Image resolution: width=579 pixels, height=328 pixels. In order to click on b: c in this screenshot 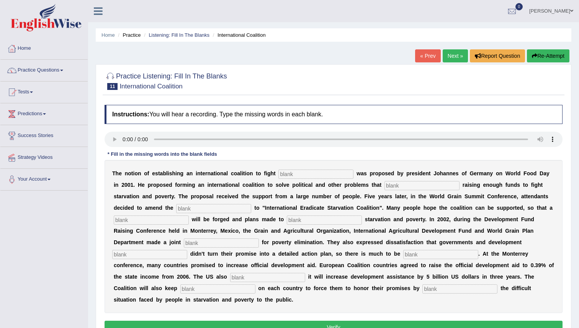, I will do `click(307, 185)`.